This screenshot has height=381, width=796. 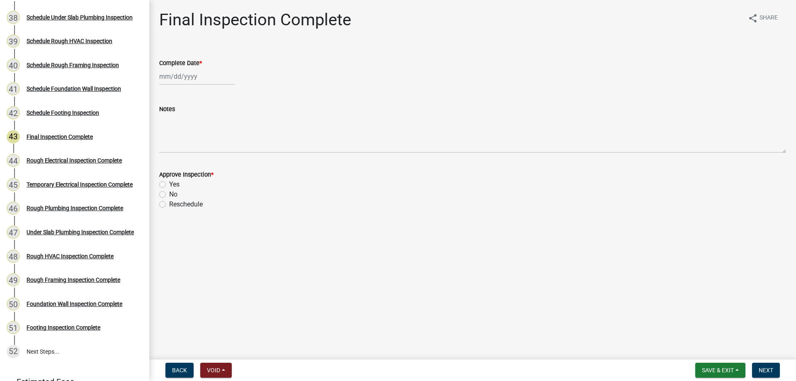 What do you see at coordinates (80, 17) in the screenshot?
I see `div: Schedule Under Slab Plumbing Inspection` at bounding box center [80, 17].